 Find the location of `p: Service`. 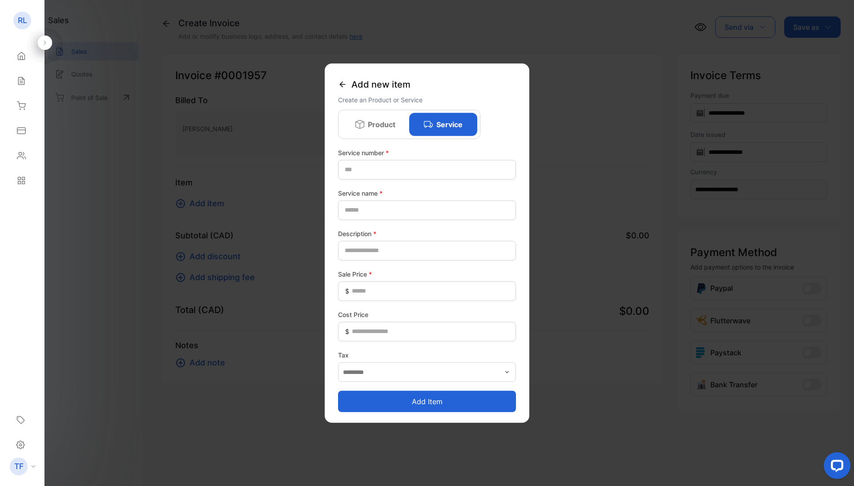

p: Service is located at coordinates (449, 124).